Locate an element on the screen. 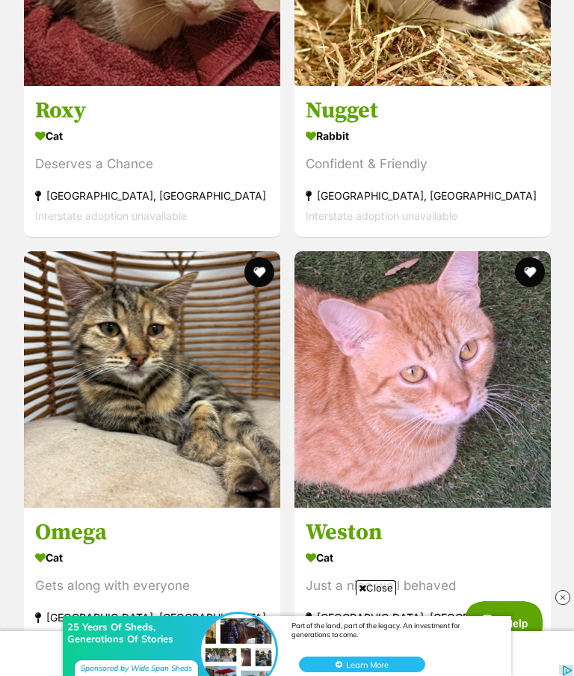 The height and width of the screenshot is (676, 574). div: 25 Years Of Sheds, Generations Of Stories is located at coordinates (129, 46).